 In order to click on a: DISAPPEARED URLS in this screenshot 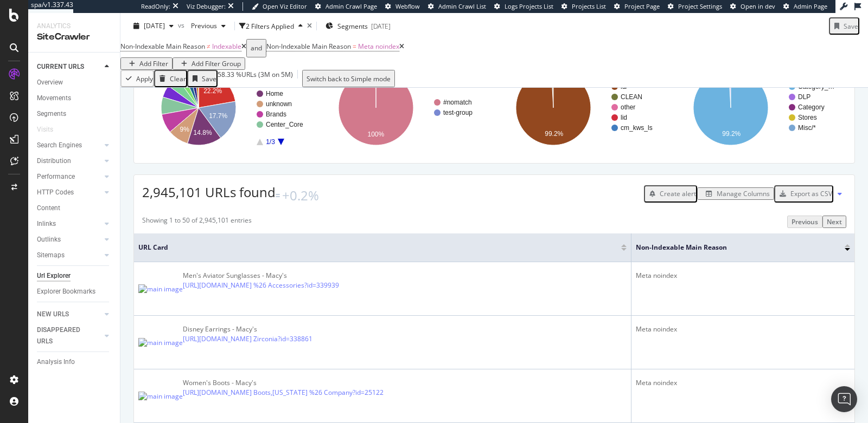, I will do `click(69, 336)`.